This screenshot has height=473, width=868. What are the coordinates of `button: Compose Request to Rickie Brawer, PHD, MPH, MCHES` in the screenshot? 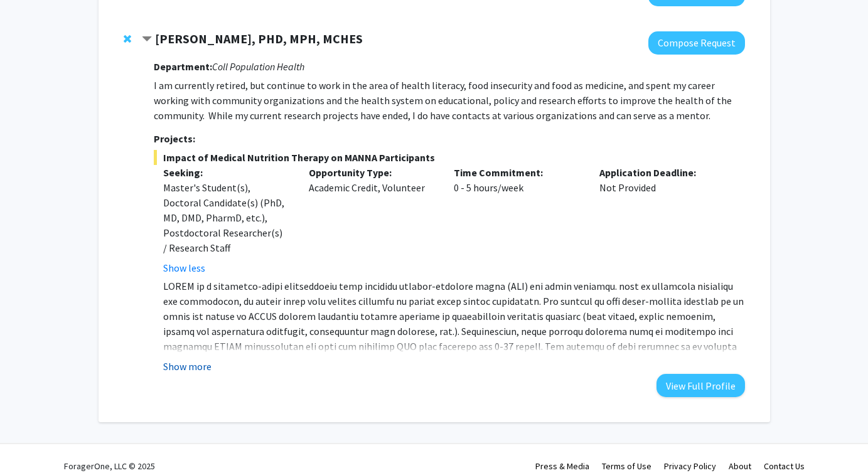 It's located at (697, 43).